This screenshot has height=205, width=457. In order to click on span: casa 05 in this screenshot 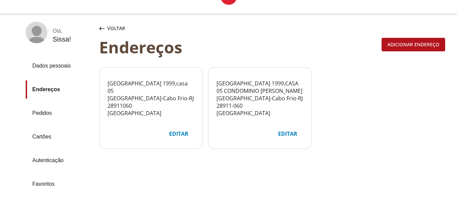, I will do `click(147, 87)`.